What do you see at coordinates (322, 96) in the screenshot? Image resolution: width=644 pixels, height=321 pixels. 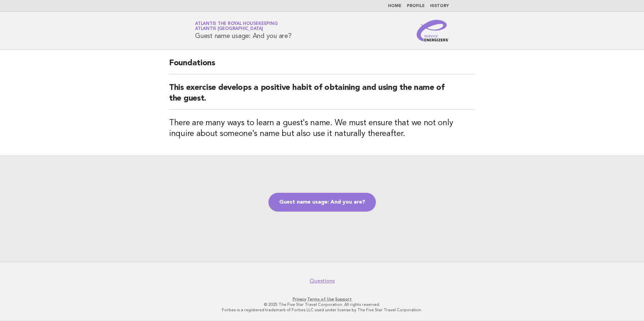 I see `h2: This exercise develops a positive habit of obtaining and using the name of the guest.` at bounding box center [322, 96].